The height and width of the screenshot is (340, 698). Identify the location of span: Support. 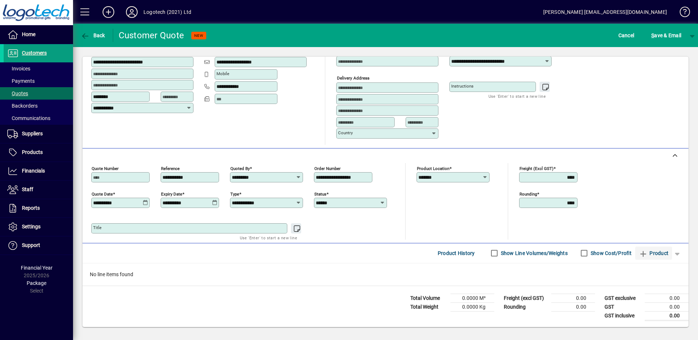
(31, 245).